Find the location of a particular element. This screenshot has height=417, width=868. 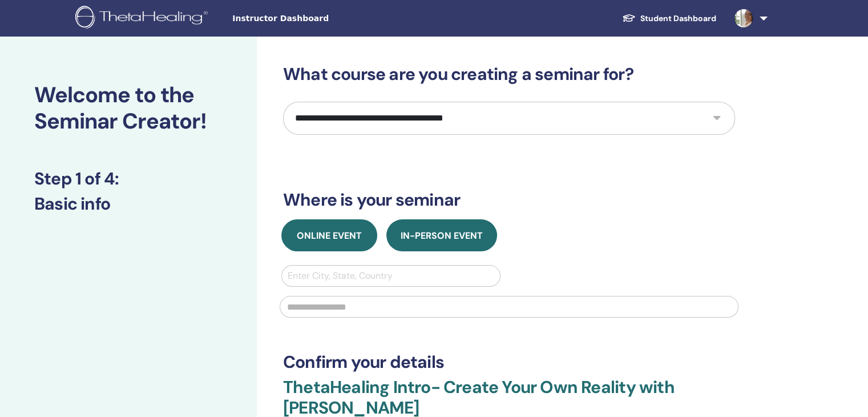

button: In-Person Event is located at coordinates (442, 235).